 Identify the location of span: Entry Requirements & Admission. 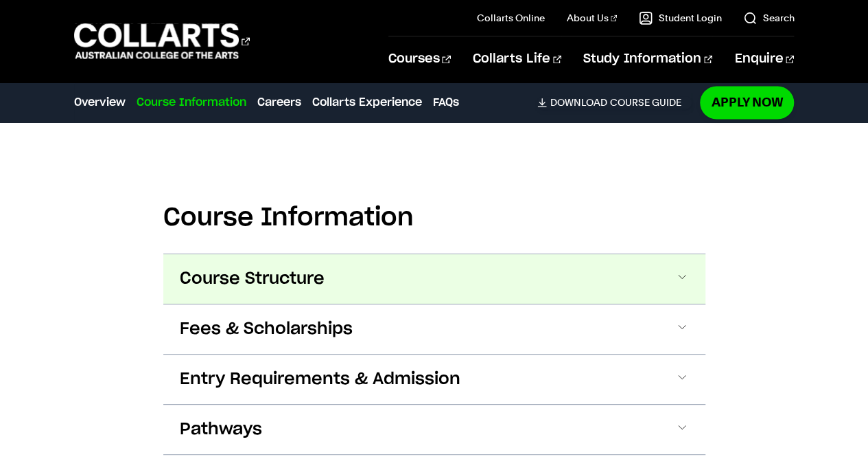
(319, 379).